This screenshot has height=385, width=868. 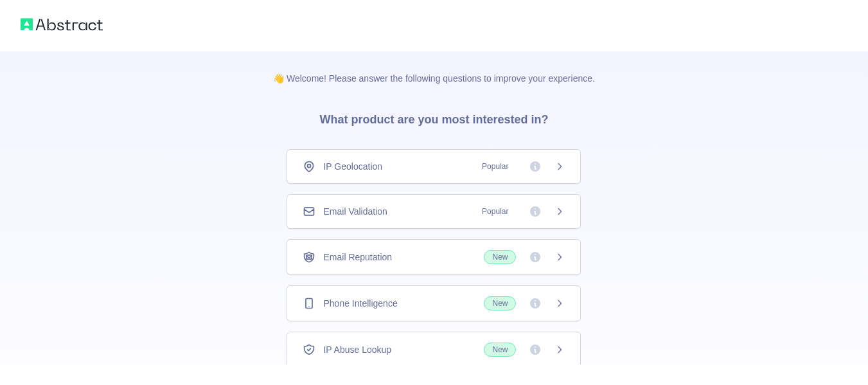 I want to click on h3: What product are you most interested in?, so click(x=434, y=117).